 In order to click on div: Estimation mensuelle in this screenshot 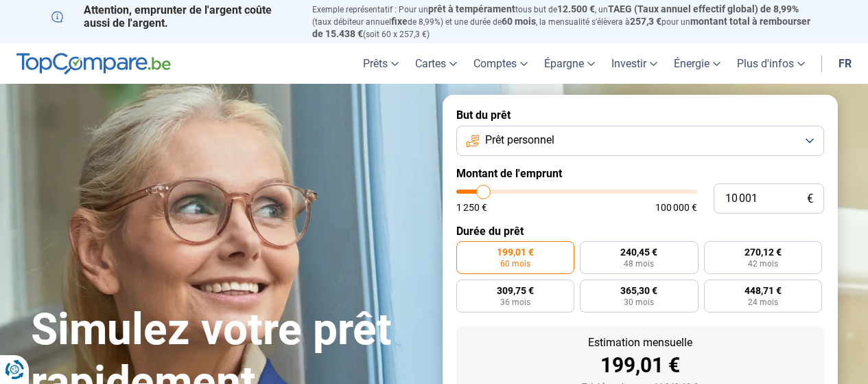, I will do `click(640, 342)`.